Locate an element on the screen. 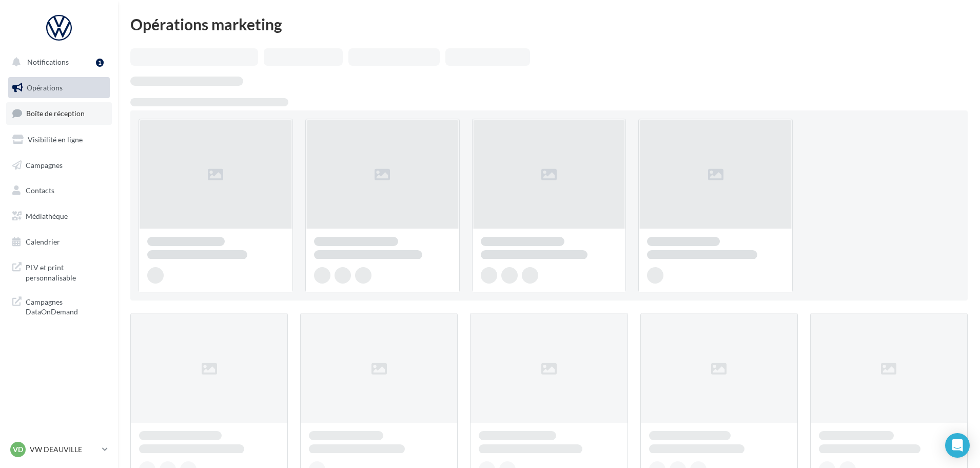 The image size is (980, 468). a: Calendrier is located at coordinates (59, 242).